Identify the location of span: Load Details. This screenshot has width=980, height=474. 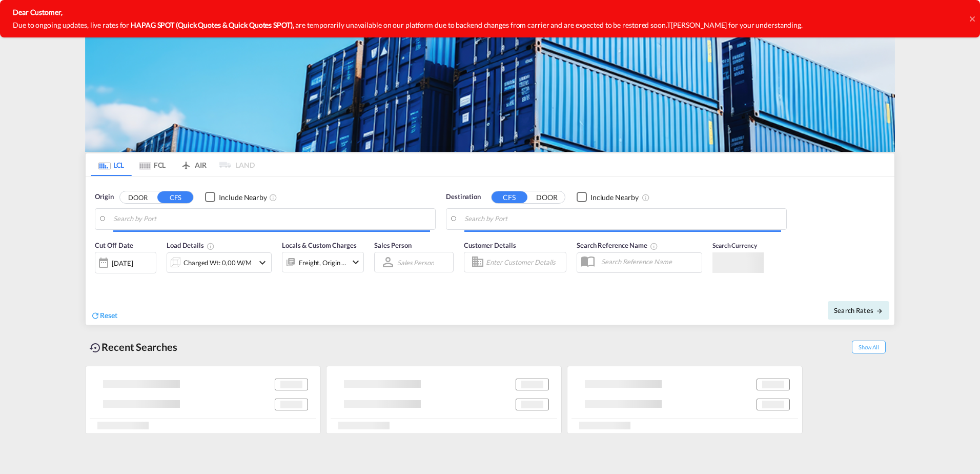
(191, 245).